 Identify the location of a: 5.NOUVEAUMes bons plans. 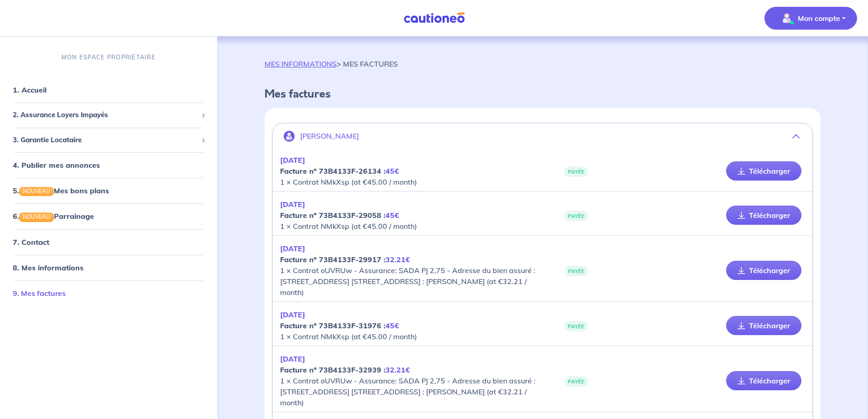
(61, 191).